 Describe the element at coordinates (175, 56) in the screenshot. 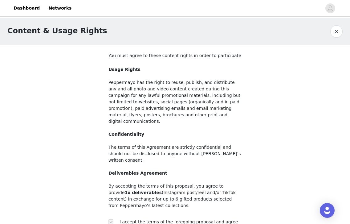

I see `p: You must agree to these content rights in order to participate` at that location.